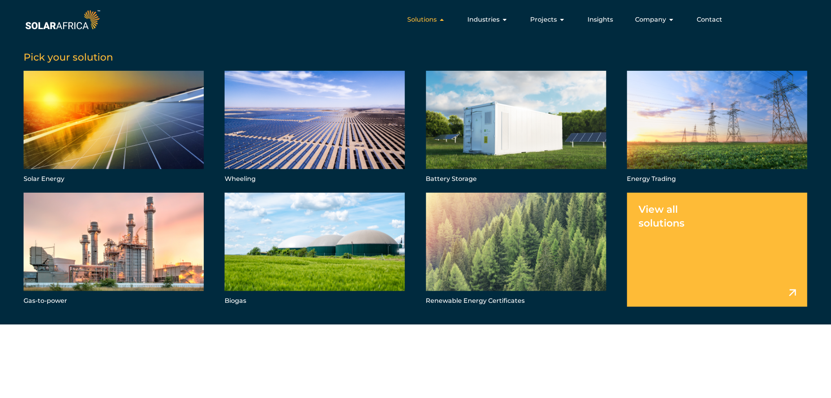 Image resolution: width=831 pixels, height=398 pixels. What do you see at coordinates (600, 20) in the screenshot?
I see `a: Insights` at bounding box center [600, 20].